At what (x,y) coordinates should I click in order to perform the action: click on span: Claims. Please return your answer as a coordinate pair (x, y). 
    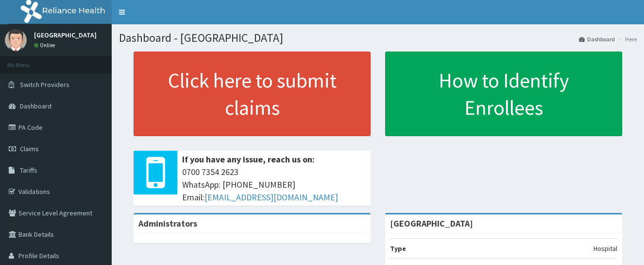
    Looking at the image, I should click on (29, 149).